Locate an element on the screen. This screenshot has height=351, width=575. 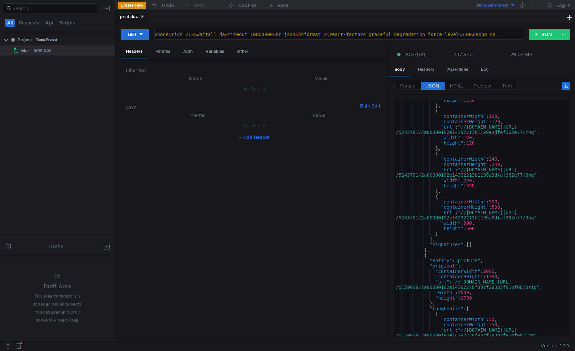
div: Drafts is located at coordinates (56, 247).